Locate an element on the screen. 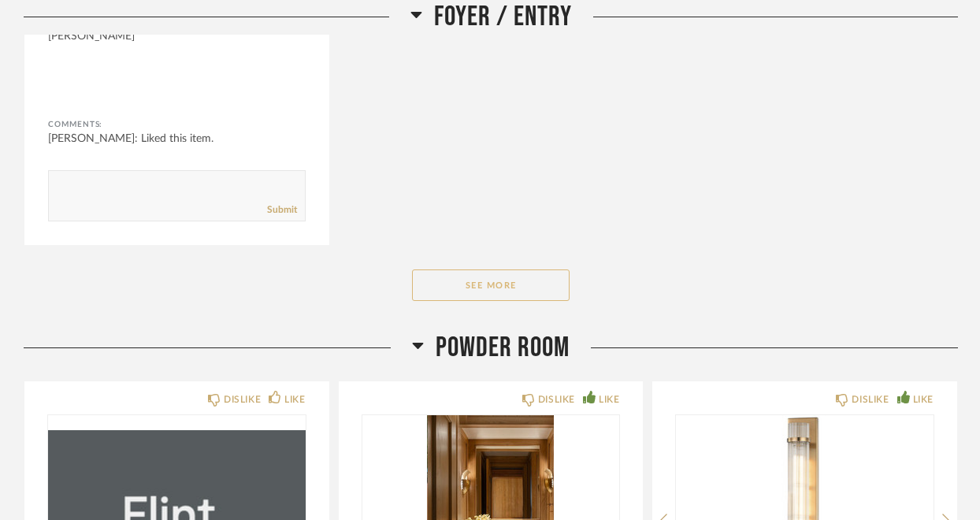 The height and width of the screenshot is (520, 980). button: See More is located at coordinates (491, 285).